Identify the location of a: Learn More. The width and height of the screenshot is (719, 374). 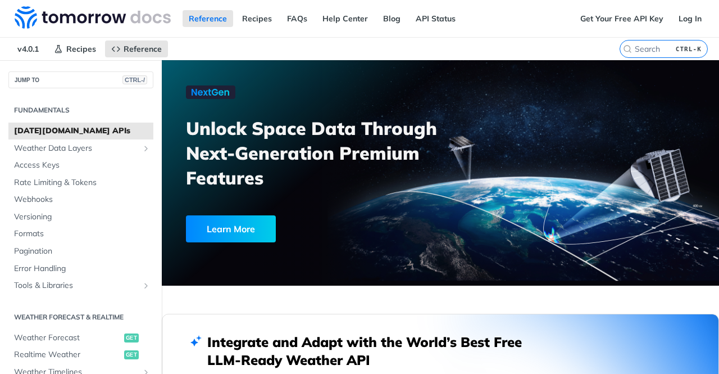
(293, 229).